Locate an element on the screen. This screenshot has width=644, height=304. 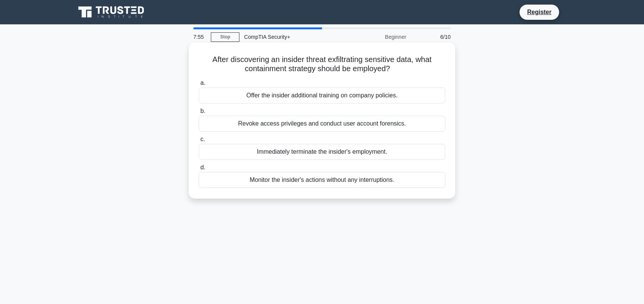
h5: After discovering an insider threat exfiltrating sensitive data, what containment strategy should... is located at coordinates (322, 64).